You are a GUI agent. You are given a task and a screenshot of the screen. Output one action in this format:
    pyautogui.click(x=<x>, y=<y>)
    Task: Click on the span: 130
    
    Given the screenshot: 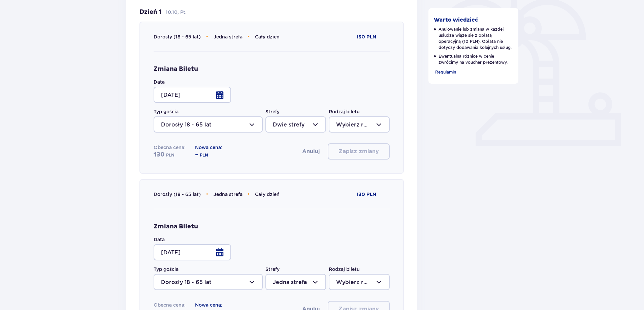 What is the action you would take?
    pyautogui.click(x=159, y=155)
    